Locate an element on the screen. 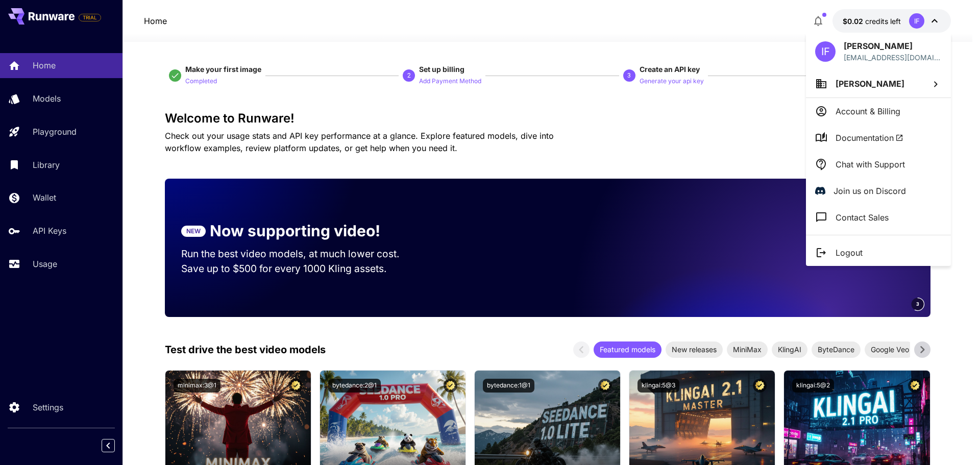  div: IF is located at coordinates (826, 51).